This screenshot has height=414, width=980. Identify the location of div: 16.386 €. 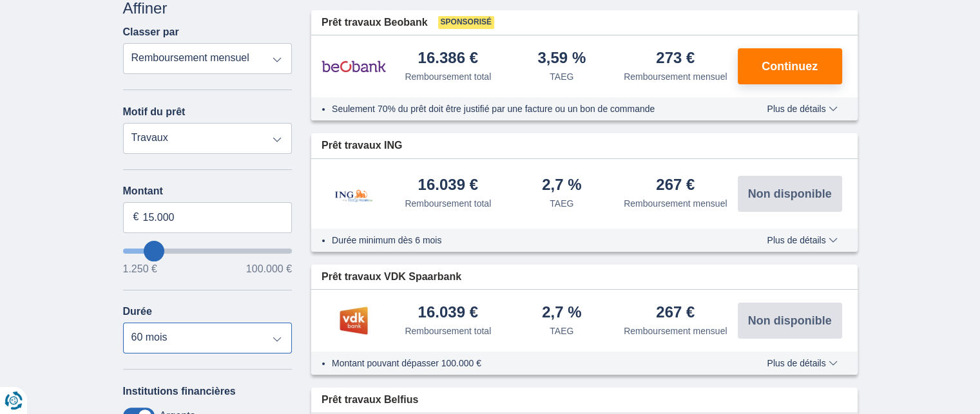
(448, 59).